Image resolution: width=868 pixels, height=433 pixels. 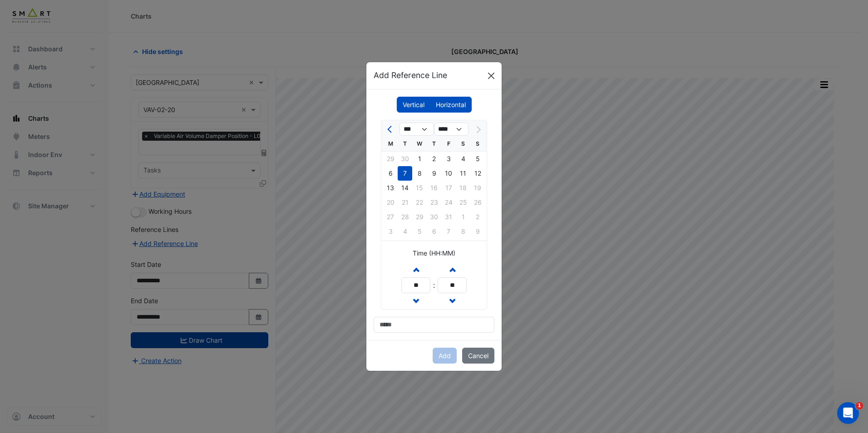 I want to click on div: 10, so click(x=449, y=174).